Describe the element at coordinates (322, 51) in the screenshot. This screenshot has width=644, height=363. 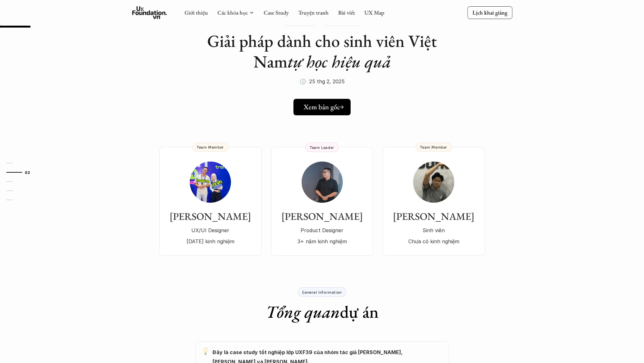
I see `h1: Giải pháp dành cho sinh viên Việt Nam` at that location.